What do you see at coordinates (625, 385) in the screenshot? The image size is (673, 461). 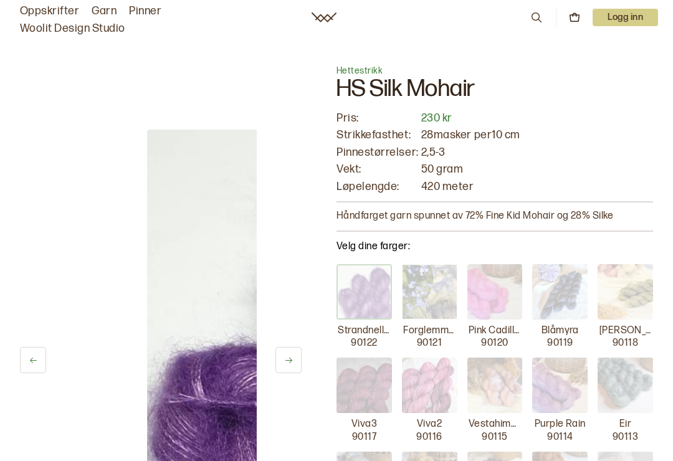 I see `img: Eir` at bounding box center [625, 385].